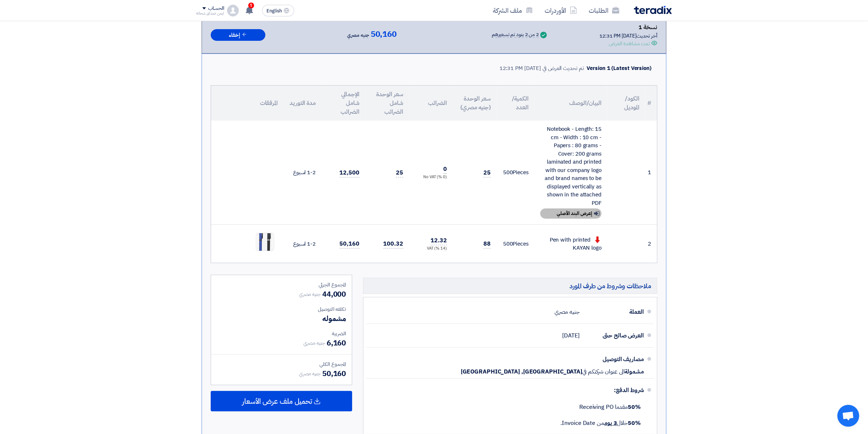 This screenshot has height=434, width=868. I want to click on a: الأوردرات, so click(561, 10).